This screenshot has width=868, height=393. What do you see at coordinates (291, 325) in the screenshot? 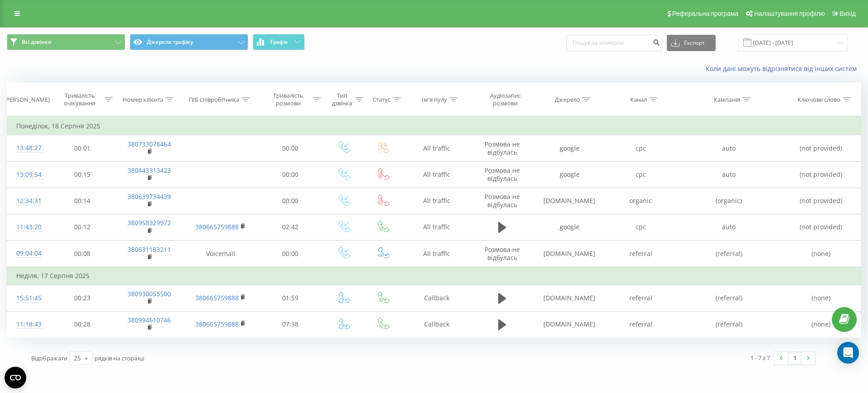
I see `td: 07:38` at bounding box center [291, 325].